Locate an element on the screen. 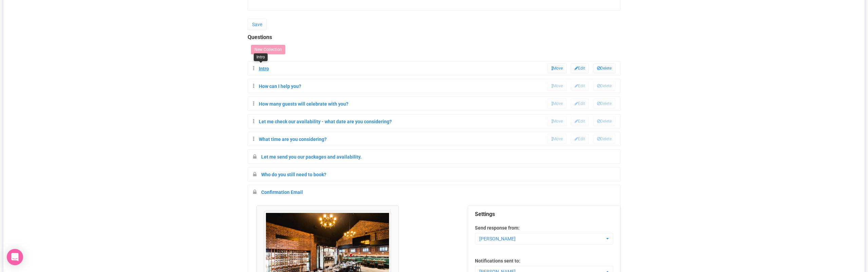 The height and width of the screenshot is (272, 868). a: What time are you considering? is located at coordinates (292, 139).